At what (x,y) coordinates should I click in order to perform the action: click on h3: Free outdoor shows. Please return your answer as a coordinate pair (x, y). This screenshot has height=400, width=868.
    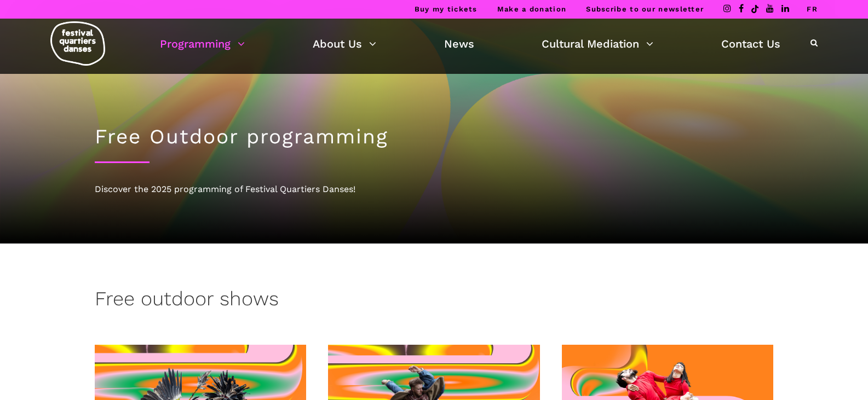
    Looking at the image, I should click on (187, 301).